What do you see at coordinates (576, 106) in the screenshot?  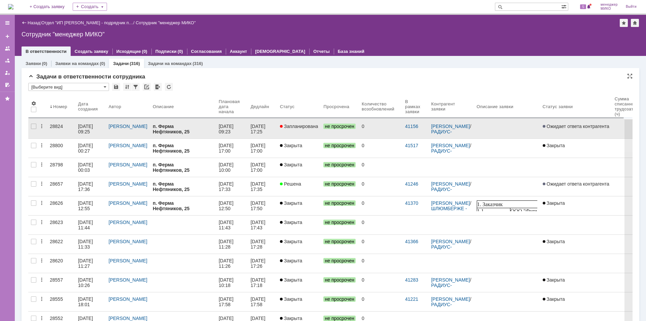 I see `th: Статус заявки` at bounding box center [576, 106].